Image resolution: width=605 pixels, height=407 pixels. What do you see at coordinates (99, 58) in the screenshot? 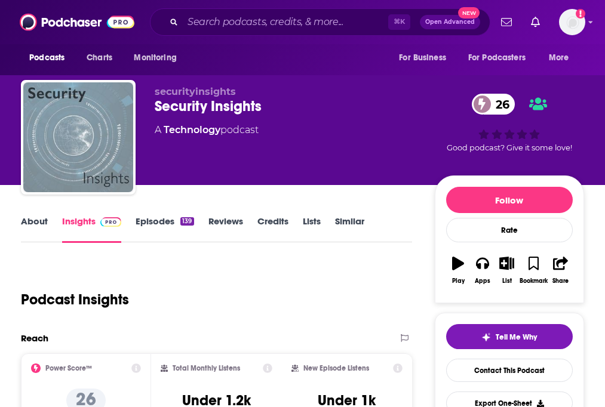
I see `span: Charts` at bounding box center [99, 58].